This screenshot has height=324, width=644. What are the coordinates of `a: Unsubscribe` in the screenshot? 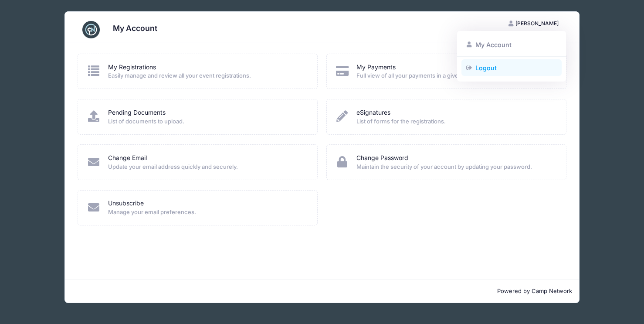 It's located at (126, 203).